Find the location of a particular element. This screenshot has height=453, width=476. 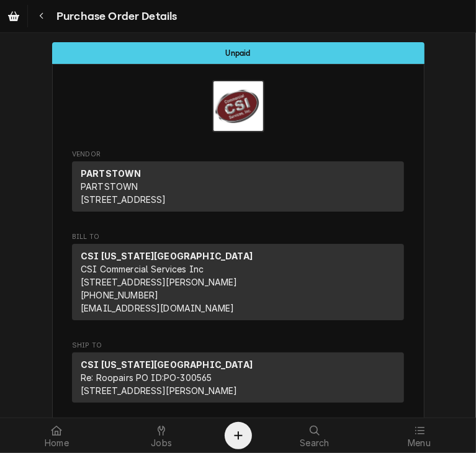

span: Bill To is located at coordinates (237, 238).